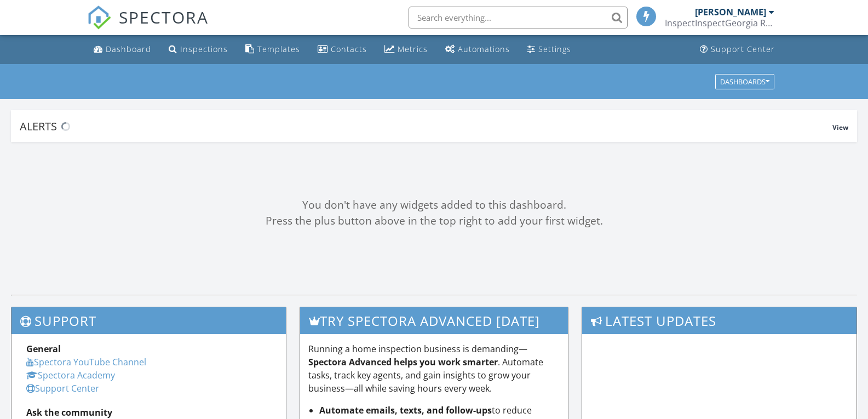 The height and width of the screenshot is (419, 868). I want to click on span: View, so click(840, 127).